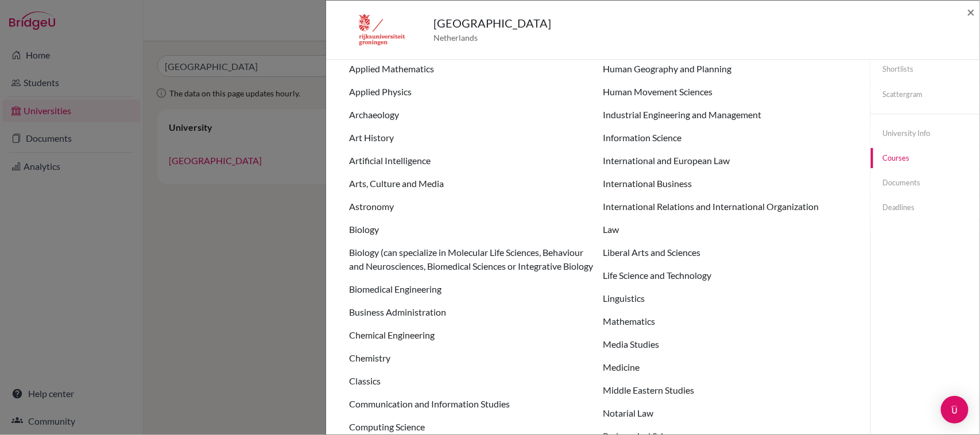  Describe the element at coordinates (471, 289) in the screenshot. I see `li: Biomedical Engineering` at that location.